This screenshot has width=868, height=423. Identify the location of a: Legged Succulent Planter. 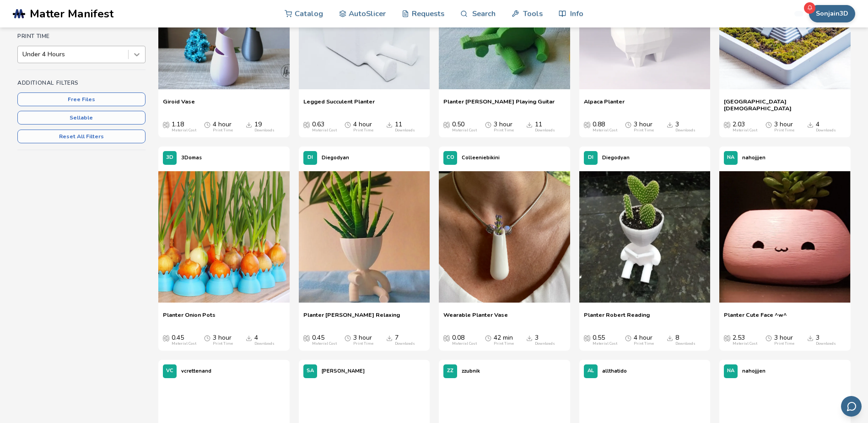
(339, 105).